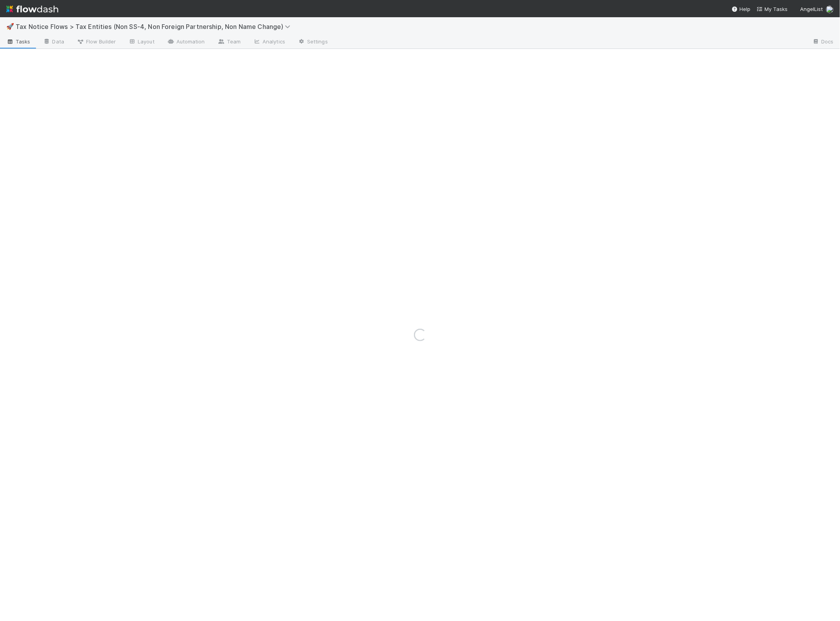 This screenshot has height=621, width=840. What do you see at coordinates (772, 9) in the screenshot?
I see `a: My Tasks` at bounding box center [772, 9].